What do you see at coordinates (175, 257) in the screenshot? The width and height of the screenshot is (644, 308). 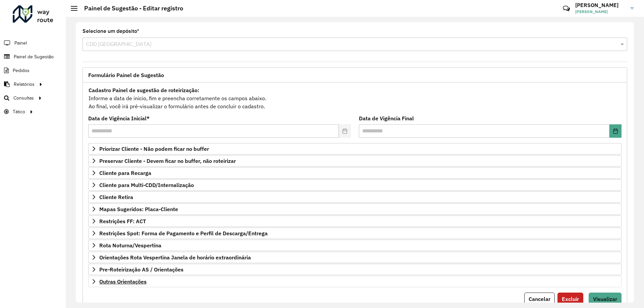 I see `span: Orientações Rota Vespertina Janela de horário extraordinária` at bounding box center [175, 257].